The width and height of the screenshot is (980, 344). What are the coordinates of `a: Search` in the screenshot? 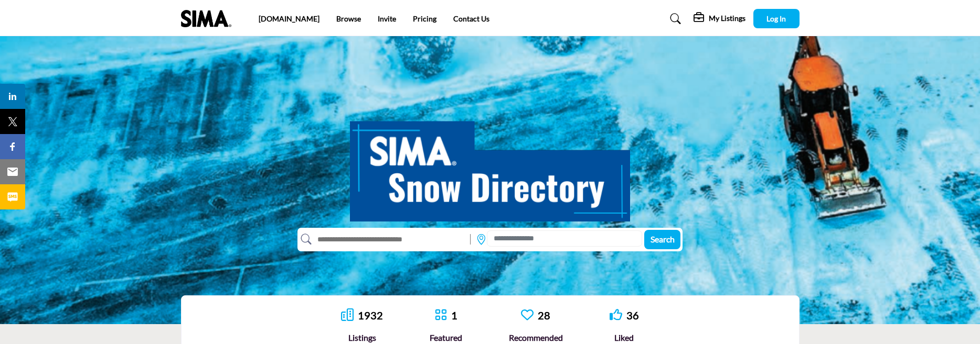 It's located at (673, 19).